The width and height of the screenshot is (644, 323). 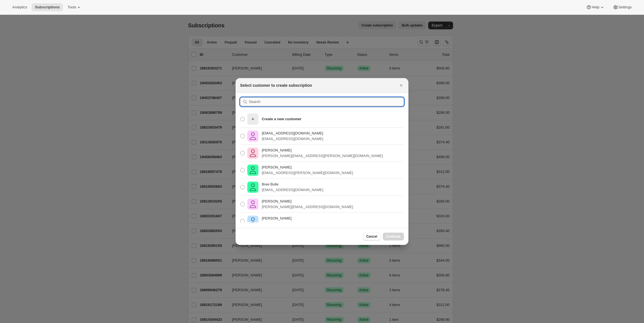 What do you see at coordinates (19, 7) in the screenshot?
I see `span: Analytics` at bounding box center [19, 7].